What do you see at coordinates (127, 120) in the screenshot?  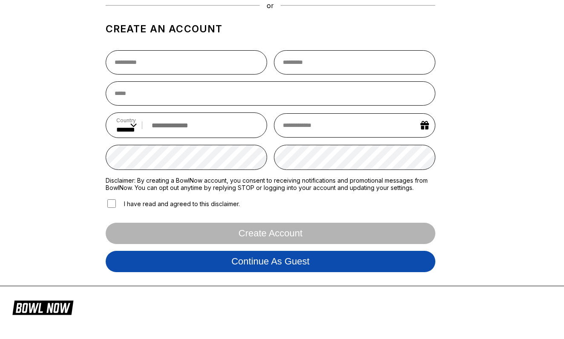 I see `label: Country` at bounding box center [127, 120].